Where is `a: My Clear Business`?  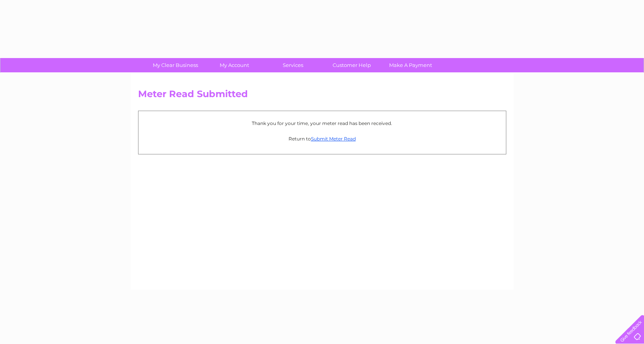 a: My Clear Business is located at coordinates (175, 65).